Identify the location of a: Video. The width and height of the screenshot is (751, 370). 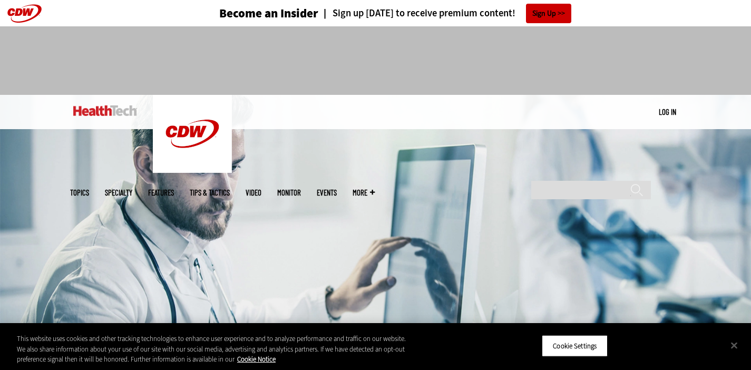
(254, 192).